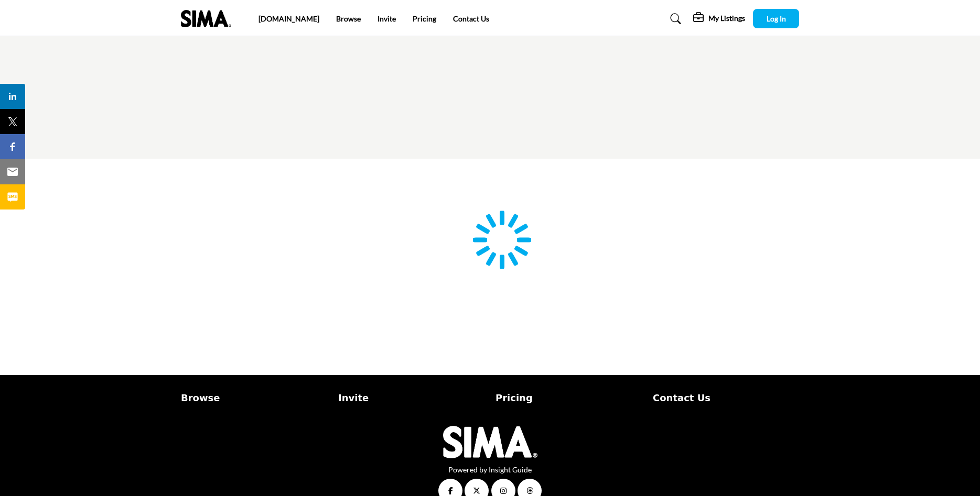  I want to click on p: Browse, so click(254, 398).